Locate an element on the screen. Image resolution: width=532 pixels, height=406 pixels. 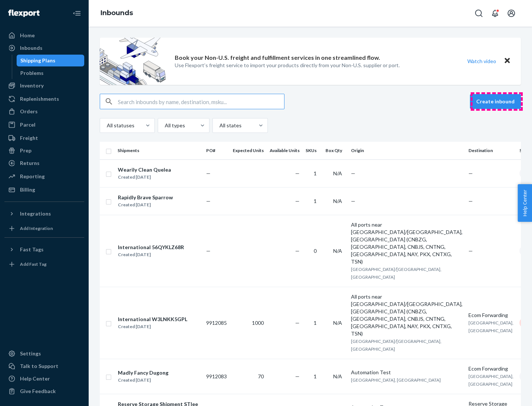
th: Shipments is located at coordinates (159, 151).